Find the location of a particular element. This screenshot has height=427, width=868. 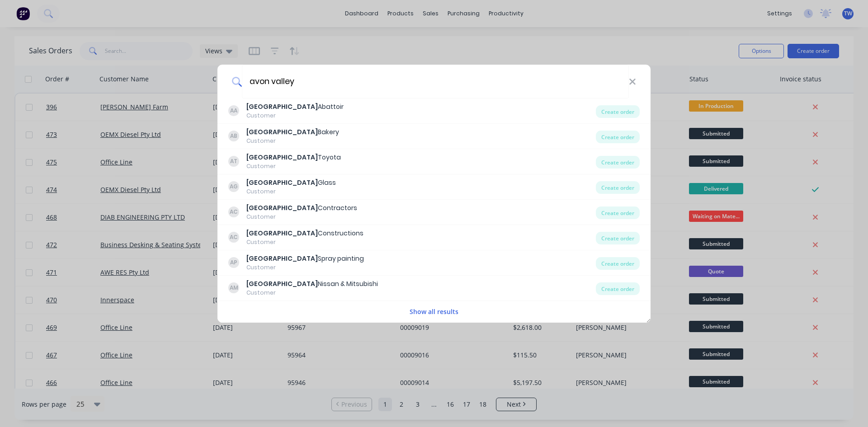

div: Abattoir is located at coordinates (295, 106).